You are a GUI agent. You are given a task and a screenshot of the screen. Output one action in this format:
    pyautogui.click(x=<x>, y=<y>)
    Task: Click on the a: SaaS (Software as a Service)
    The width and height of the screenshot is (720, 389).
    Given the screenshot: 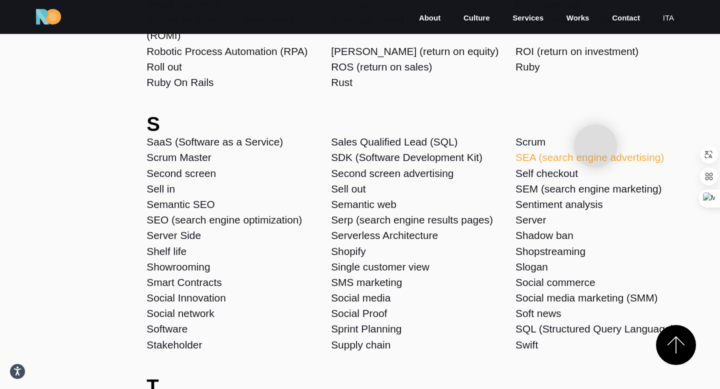 What is the action you would take?
    pyautogui.click(x=214, y=141)
    